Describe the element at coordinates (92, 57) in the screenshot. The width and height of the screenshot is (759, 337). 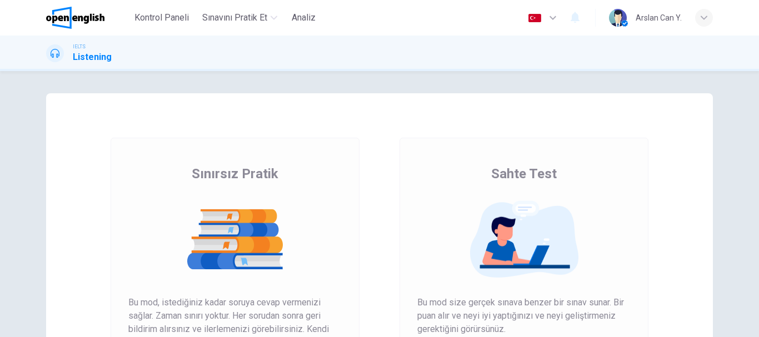
I see `h1: Listening` at that location.